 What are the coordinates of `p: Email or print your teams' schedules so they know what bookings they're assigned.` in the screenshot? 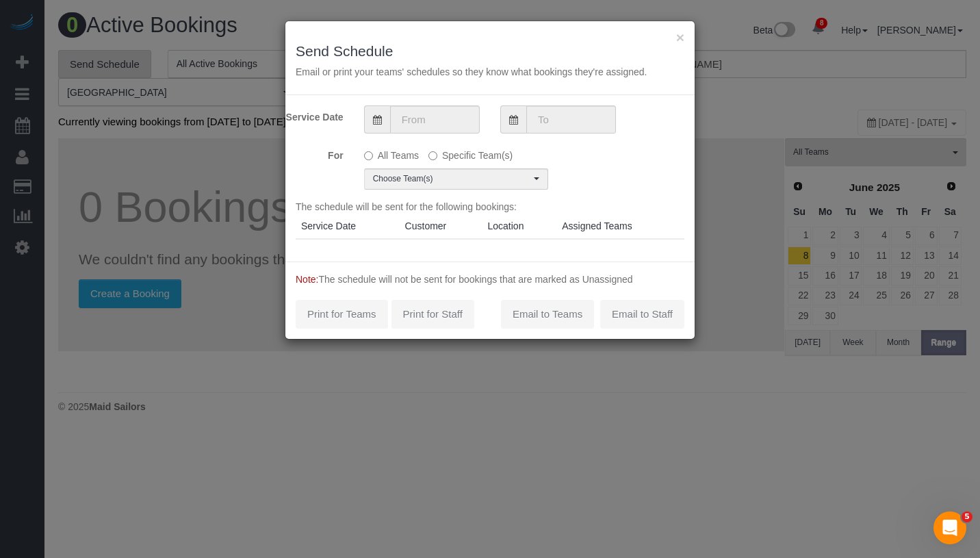 It's located at (490, 72).